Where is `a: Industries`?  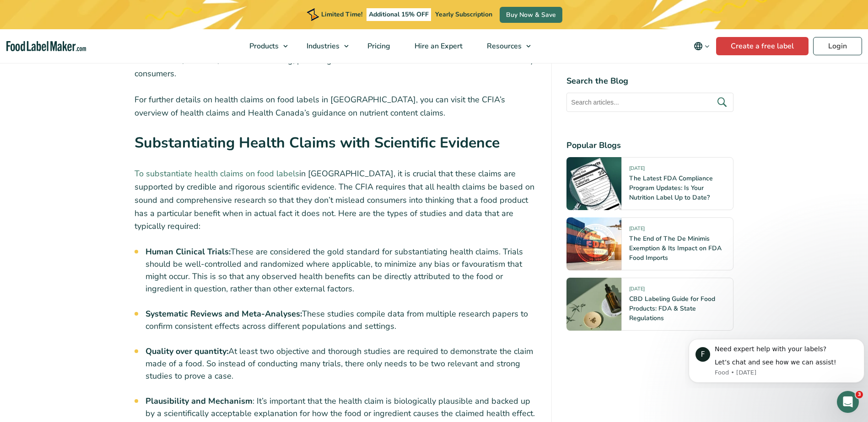 a: Industries is located at coordinates (324, 46).